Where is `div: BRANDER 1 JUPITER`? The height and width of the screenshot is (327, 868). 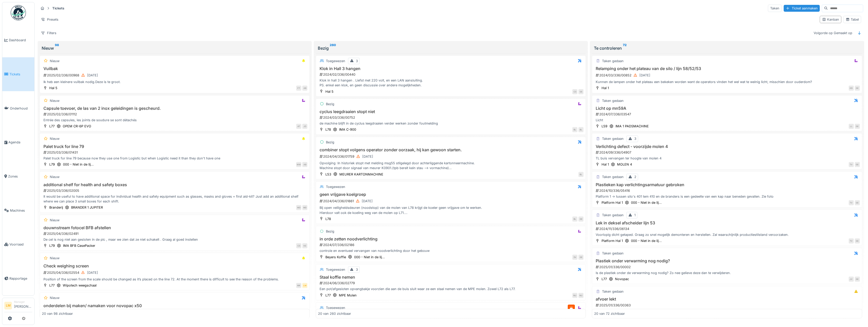
div: BRANDER 1 JUPITER is located at coordinates (87, 207).